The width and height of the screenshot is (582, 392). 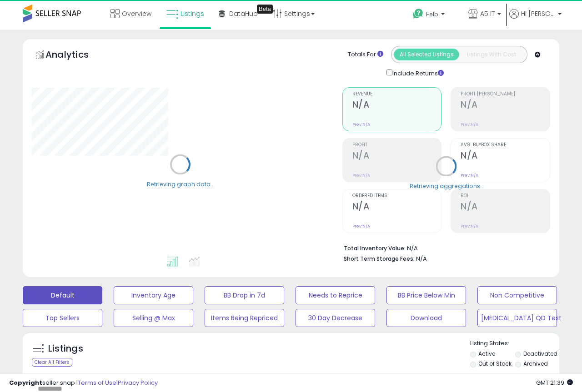 I want to click on button: Top Sellers, so click(x=62, y=318).